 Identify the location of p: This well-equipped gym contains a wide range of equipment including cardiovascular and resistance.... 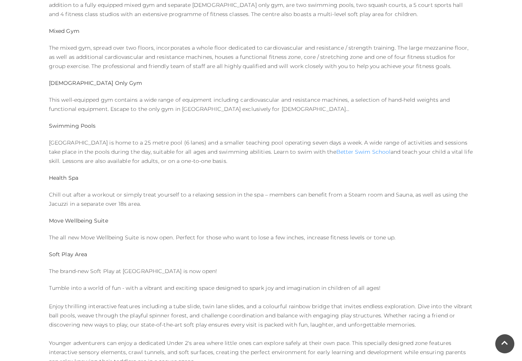
(261, 104).